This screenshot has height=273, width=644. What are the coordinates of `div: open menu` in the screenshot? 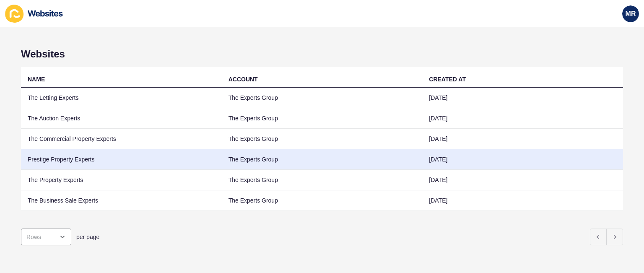 It's located at (46, 237).